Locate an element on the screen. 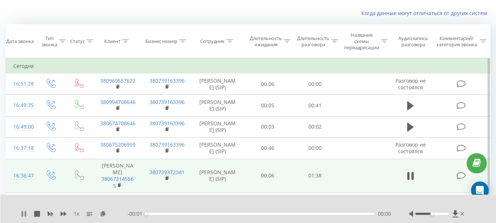 This screenshot has height=223, width=496. span: - 00:01 is located at coordinates (137, 214).